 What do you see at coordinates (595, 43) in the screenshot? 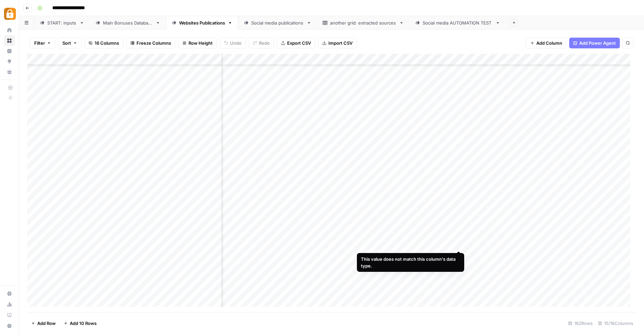
I see `button: Add Power Agent` at bounding box center [595, 43].